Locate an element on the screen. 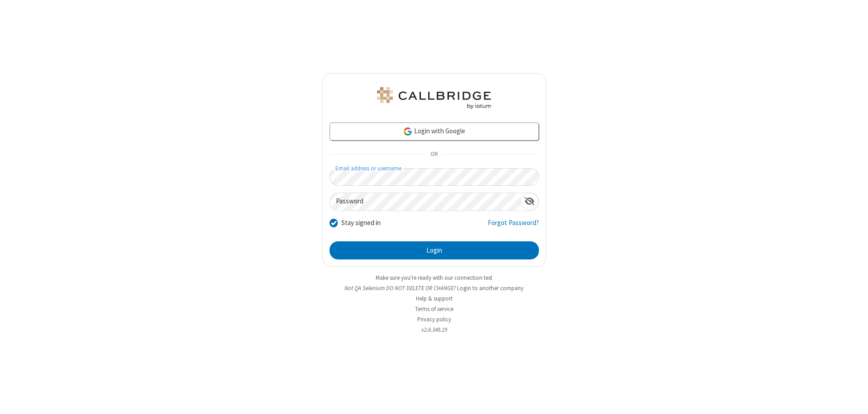 The width and height of the screenshot is (868, 414). img: google-icon.png is located at coordinates (408, 132).